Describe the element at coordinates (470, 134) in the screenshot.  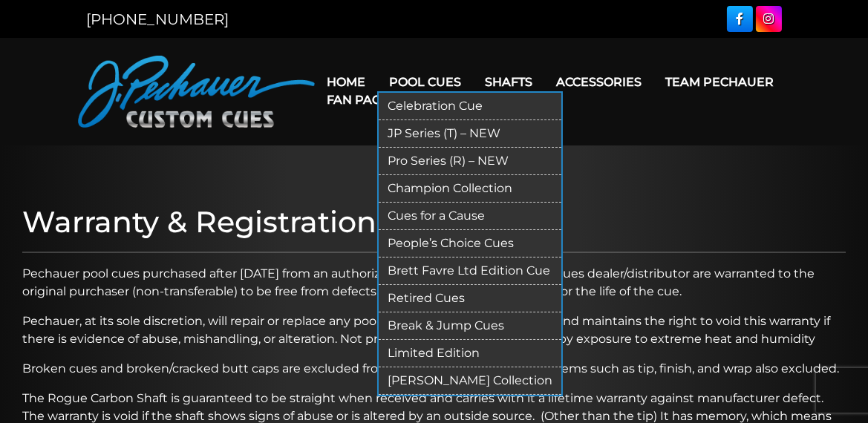
I see `a: JP Series (T) – NEW` at that location.